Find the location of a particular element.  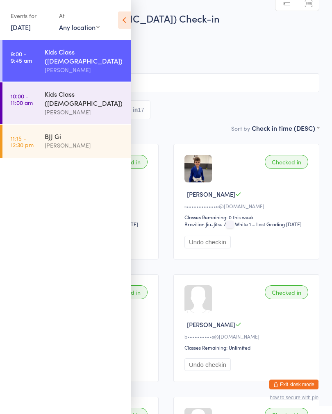

div: Classes Remaining: Unlimited is located at coordinates (248, 347).